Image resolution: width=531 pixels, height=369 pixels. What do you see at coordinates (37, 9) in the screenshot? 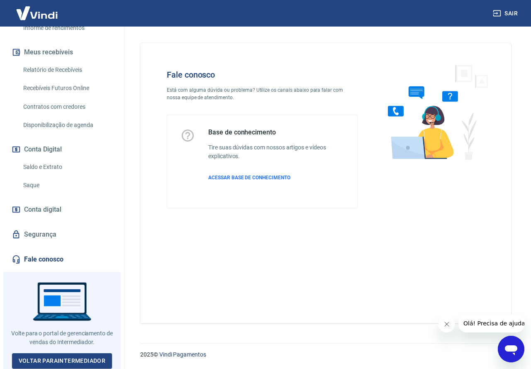
I see `span: Olá! Precisa de ajuda?` at bounding box center [37, 9].